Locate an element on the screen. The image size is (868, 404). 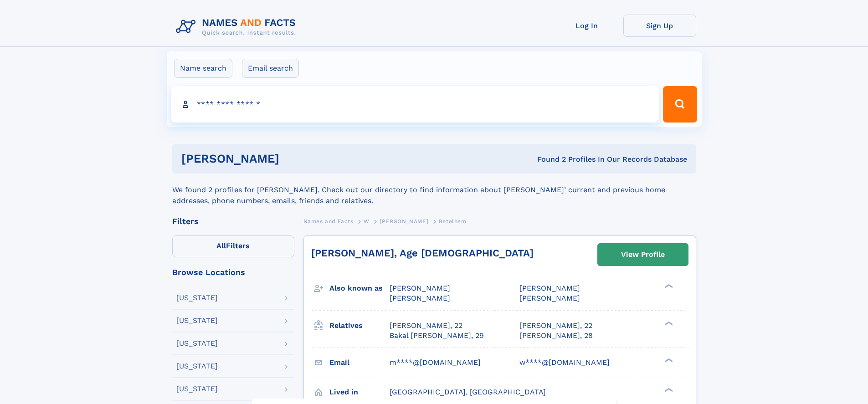
a: W is located at coordinates (366, 221).